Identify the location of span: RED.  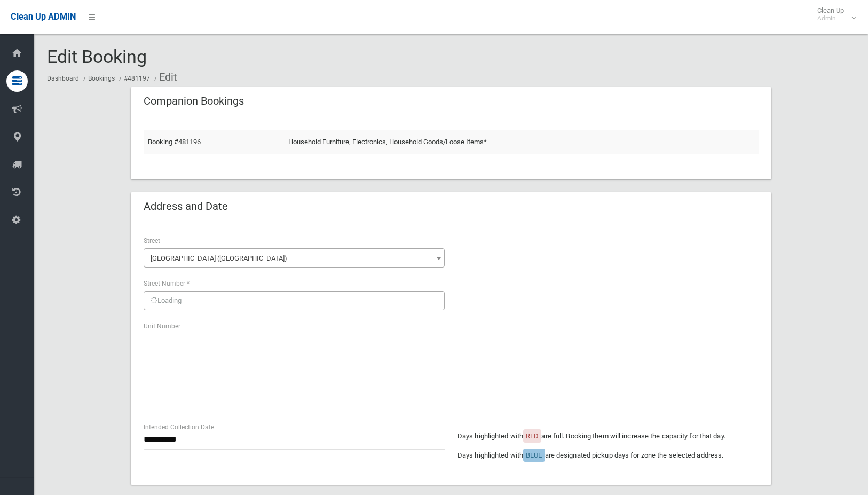
(532, 435).